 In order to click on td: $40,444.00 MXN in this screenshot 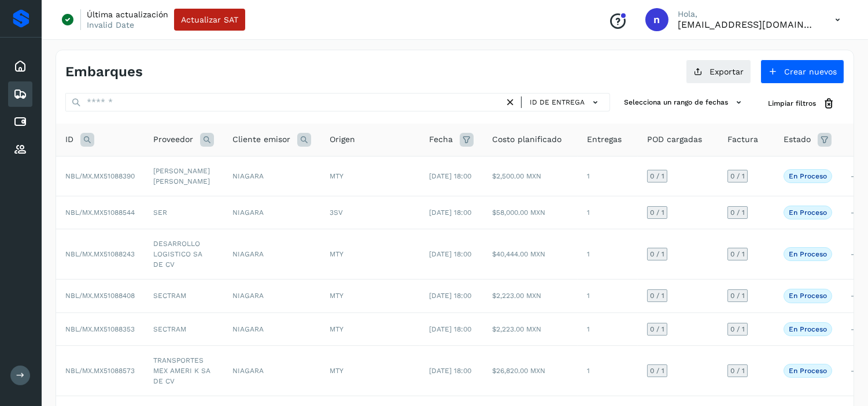, I will do `click(530, 254)`.